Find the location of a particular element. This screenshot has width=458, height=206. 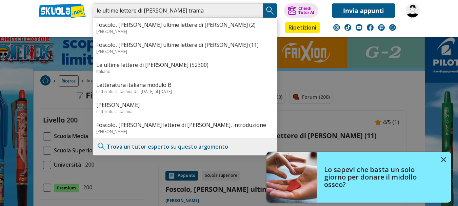

button: ChiediTutor AI is located at coordinates (301, 11).